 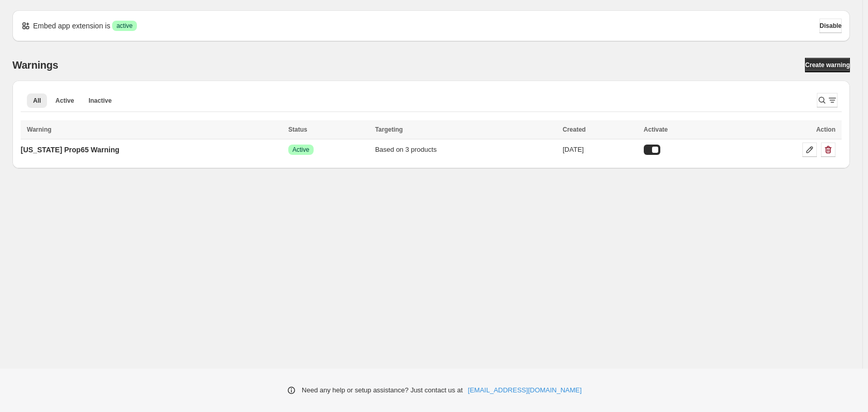 What do you see at coordinates (39, 130) in the screenshot?
I see `span: Warning` at bounding box center [39, 130].